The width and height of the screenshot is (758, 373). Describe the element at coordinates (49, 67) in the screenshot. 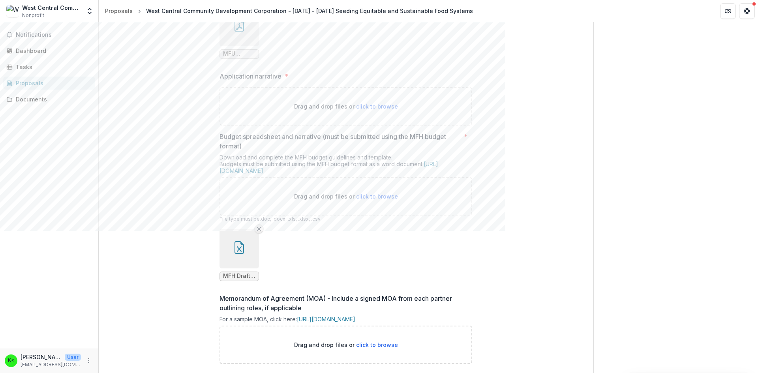

I see `a: Tasks` at that location.